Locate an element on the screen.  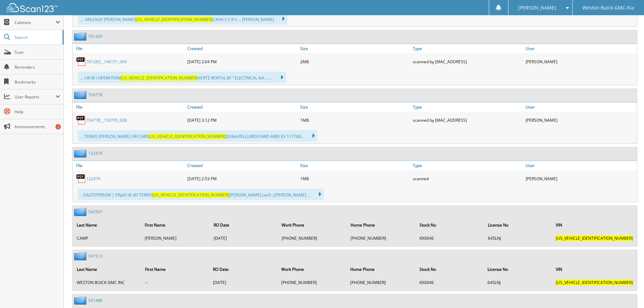
a: 701269__140151_009 is located at coordinates (107, 61).